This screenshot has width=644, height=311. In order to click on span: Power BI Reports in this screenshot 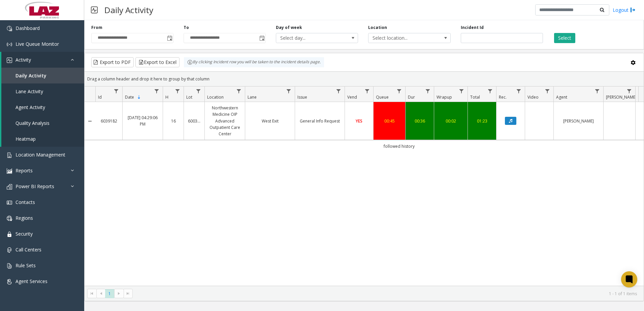, I will do `click(35, 186)`.